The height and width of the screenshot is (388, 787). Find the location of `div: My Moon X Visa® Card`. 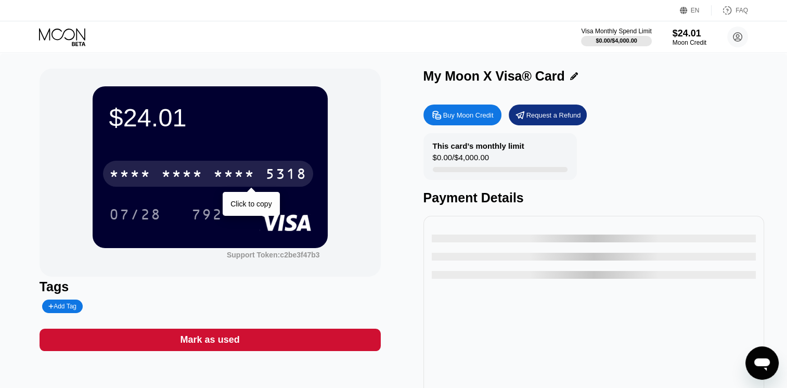

div: My Moon X Visa® Card is located at coordinates (494, 76).